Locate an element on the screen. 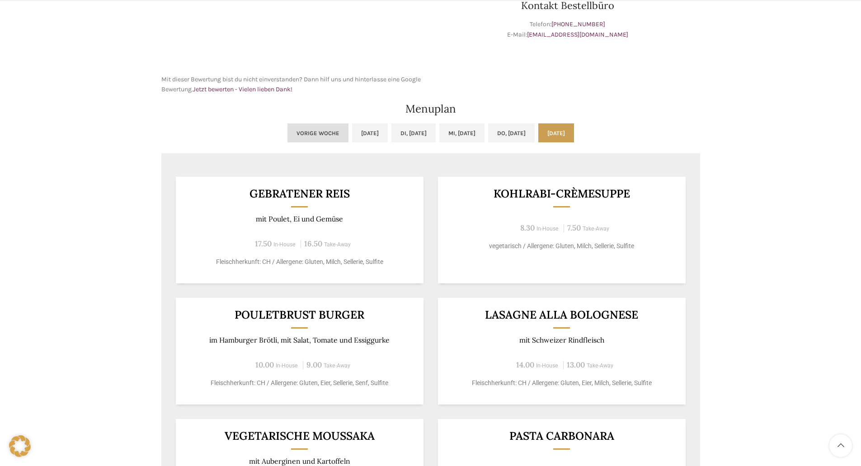 The image size is (861, 466). h2: Menuplan is located at coordinates (431, 109).